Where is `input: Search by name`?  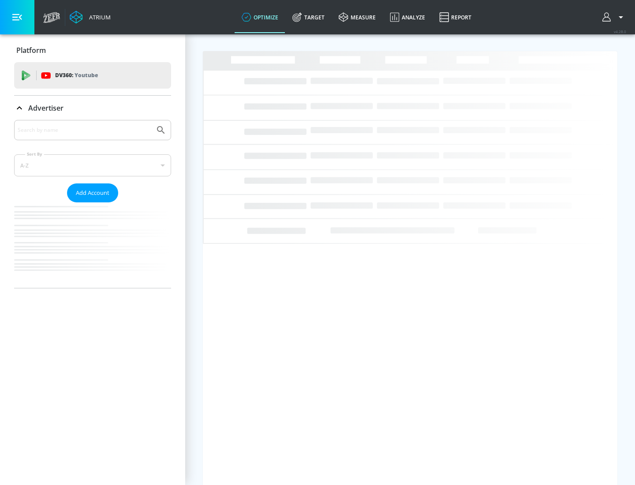
input: Search by name is located at coordinates (84, 130).